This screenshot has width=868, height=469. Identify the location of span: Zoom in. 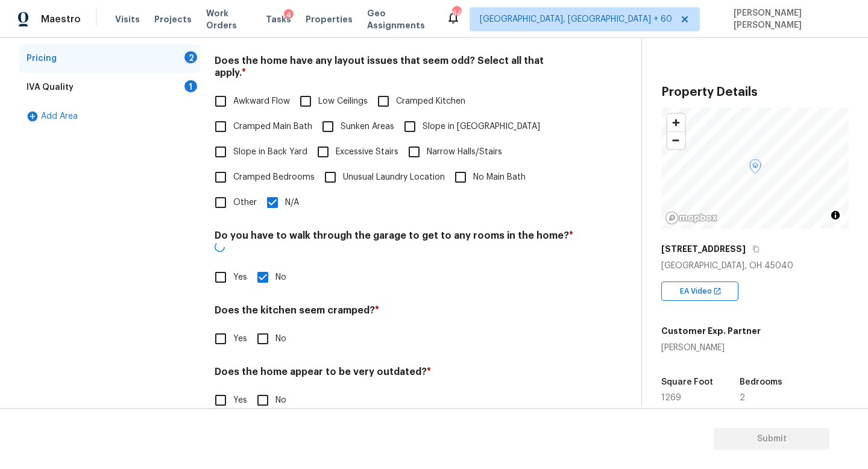
(675, 123).